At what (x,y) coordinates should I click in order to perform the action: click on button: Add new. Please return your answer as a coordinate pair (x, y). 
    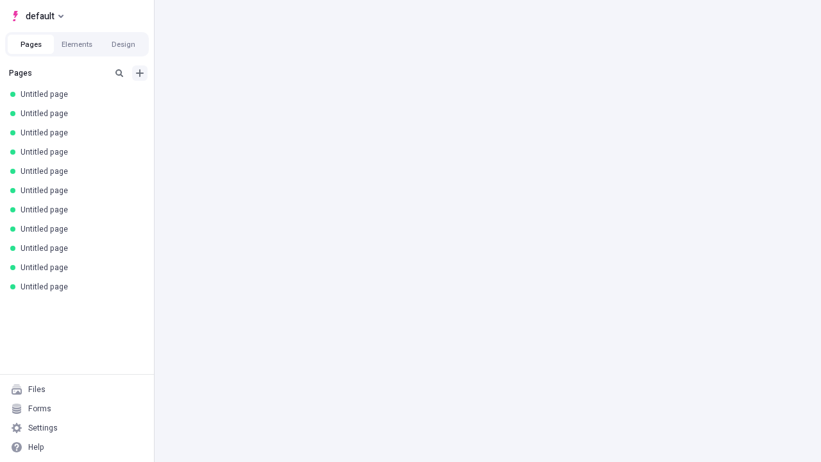
    Looking at the image, I should click on (140, 73).